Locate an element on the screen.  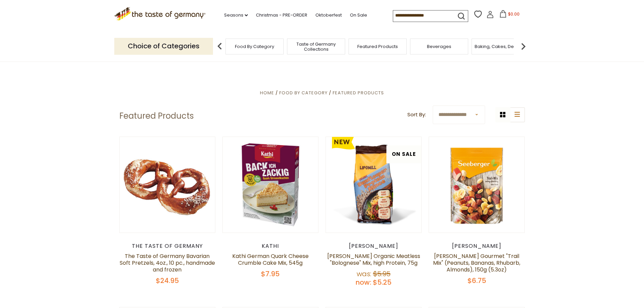
a: Christmas - PRE-ORDER is located at coordinates (282, 15).